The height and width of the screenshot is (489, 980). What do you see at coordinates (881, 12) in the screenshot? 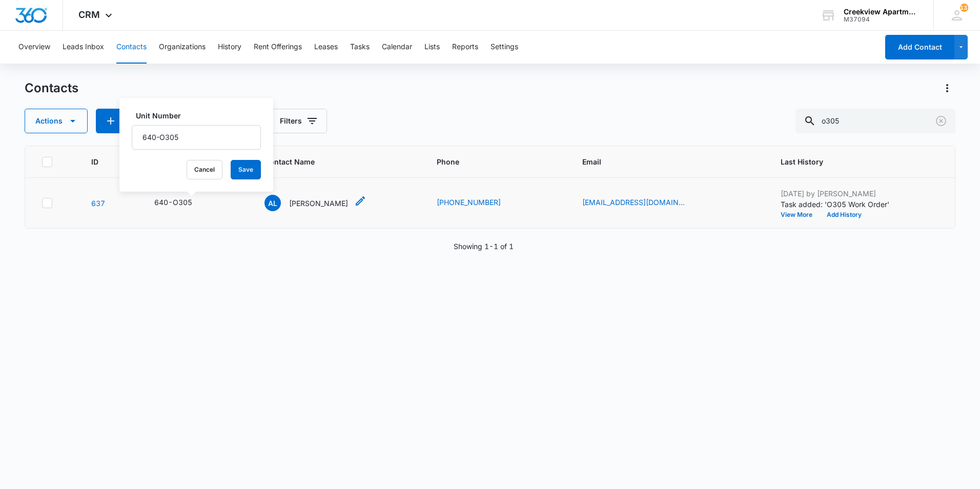
I see `div: account name` at bounding box center [881, 12].